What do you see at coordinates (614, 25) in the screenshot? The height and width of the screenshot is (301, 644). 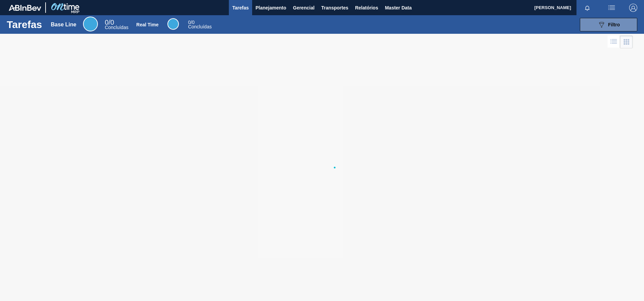 I see `span: Filtro` at bounding box center [614, 25].